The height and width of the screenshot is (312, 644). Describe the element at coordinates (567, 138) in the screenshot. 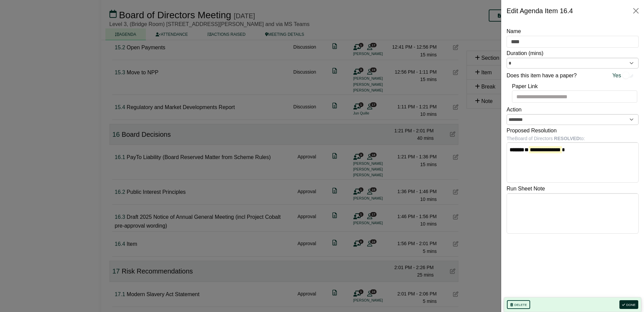

I see `b: RESOLVED` at that location.